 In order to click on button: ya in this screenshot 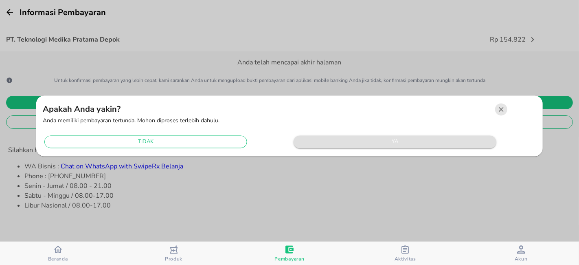, I will do `click(395, 142)`.